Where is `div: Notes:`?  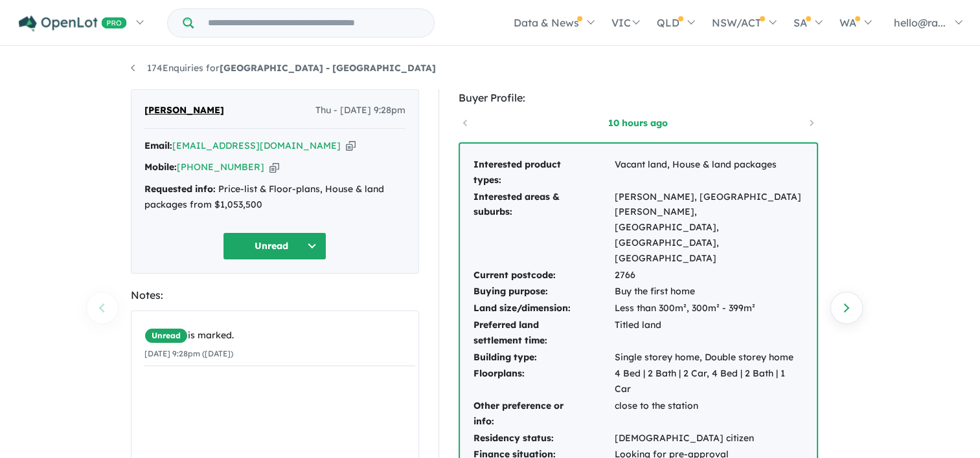 div: Notes: is located at coordinates (275, 295).